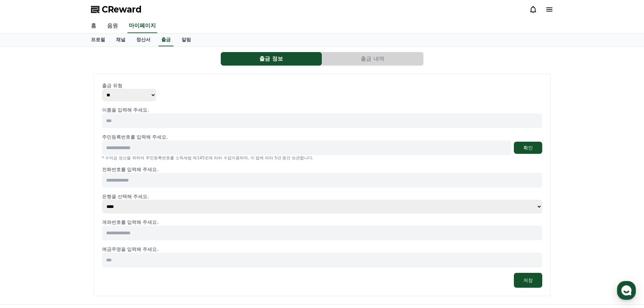 This screenshot has height=308, width=644. I want to click on a: 설정, so click(109, 223).